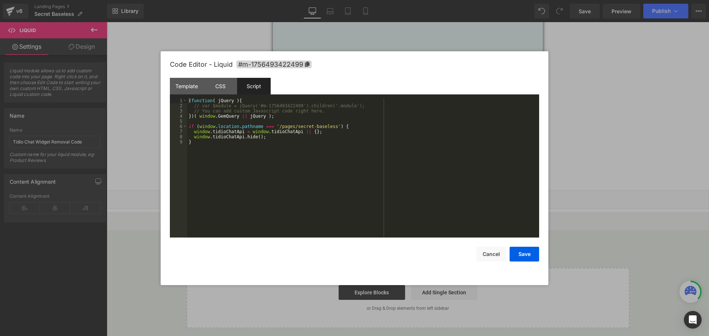 The image size is (709, 336). What do you see at coordinates (178, 132) in the screenshot?
I see `div: 7` at bounding box center [178, 132].